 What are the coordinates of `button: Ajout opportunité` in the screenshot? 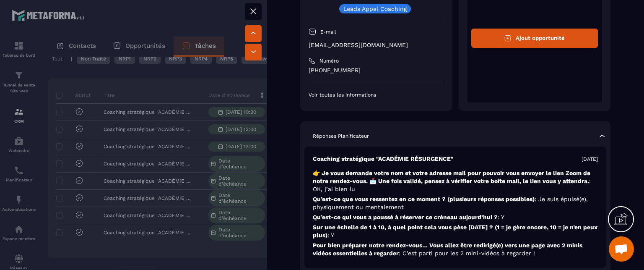 It's located at (535, 38).